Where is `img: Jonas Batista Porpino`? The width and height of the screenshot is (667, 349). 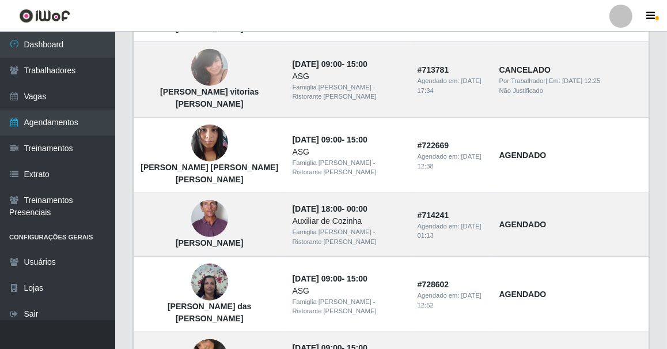 img: Jonas Batista Porpino is located at coordinates (210, 219).